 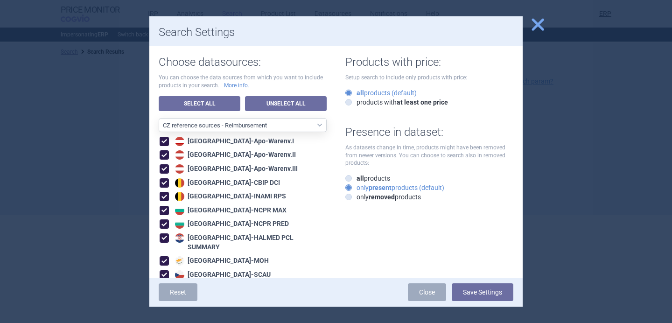 What do you see at coordinates (243, 62) in the screenshot?
I see `h1: Choose datasources:` at bounding box center [243, 62].